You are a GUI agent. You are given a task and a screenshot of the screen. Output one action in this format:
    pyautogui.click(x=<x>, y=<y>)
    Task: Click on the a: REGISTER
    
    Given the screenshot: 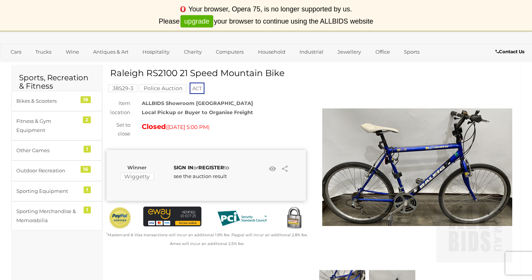 What is the action you would take?
    pyautogui.click(x=211, y=167)
    